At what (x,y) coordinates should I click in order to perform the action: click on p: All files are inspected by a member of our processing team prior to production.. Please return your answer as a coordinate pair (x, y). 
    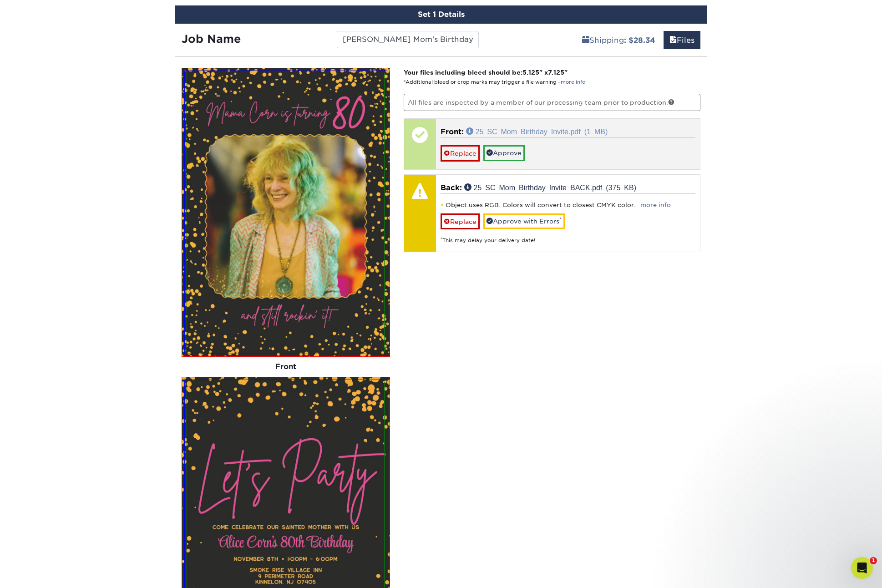
    Looking at the image, I should click on (552, 102).